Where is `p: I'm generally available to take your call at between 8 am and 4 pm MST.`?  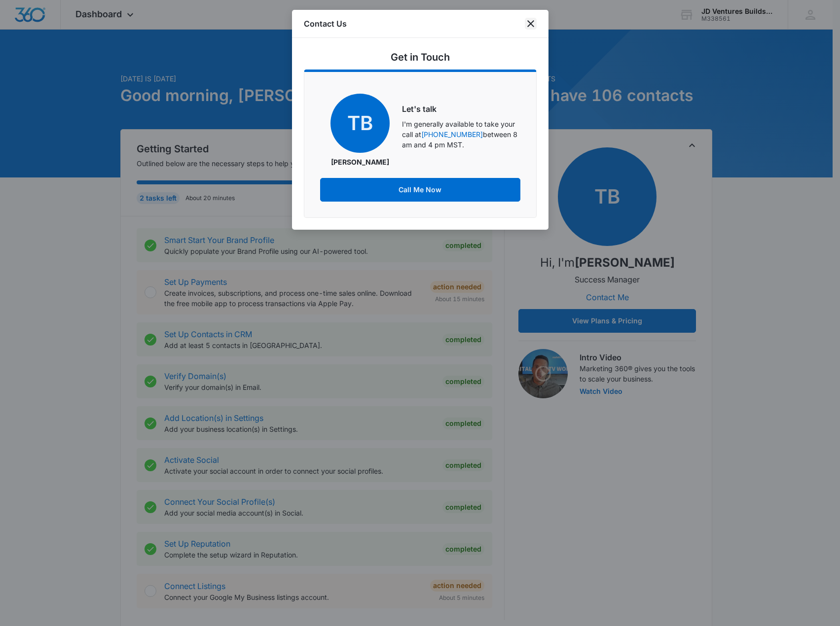 p: I'm generally available to take your call at between 8 am and 4 pm MST. is located at coordinates (460, 134).